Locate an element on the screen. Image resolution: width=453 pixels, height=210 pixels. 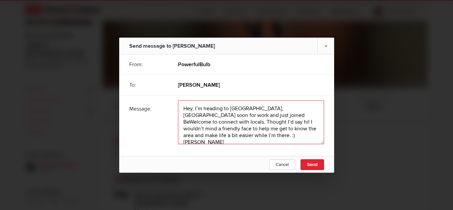
button: Send is located at coordinates (312, 164).